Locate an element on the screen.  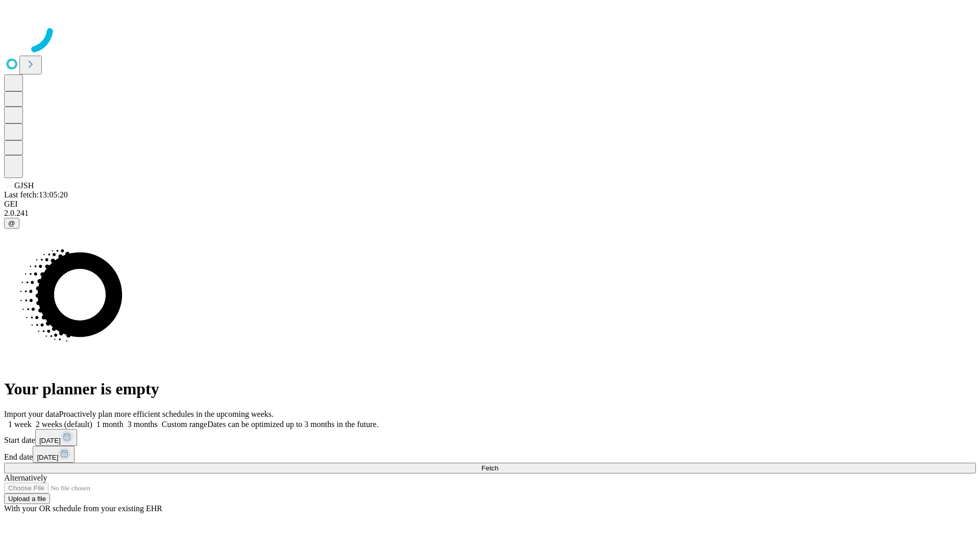
span: Fetch is located at coordinates (490, 468).